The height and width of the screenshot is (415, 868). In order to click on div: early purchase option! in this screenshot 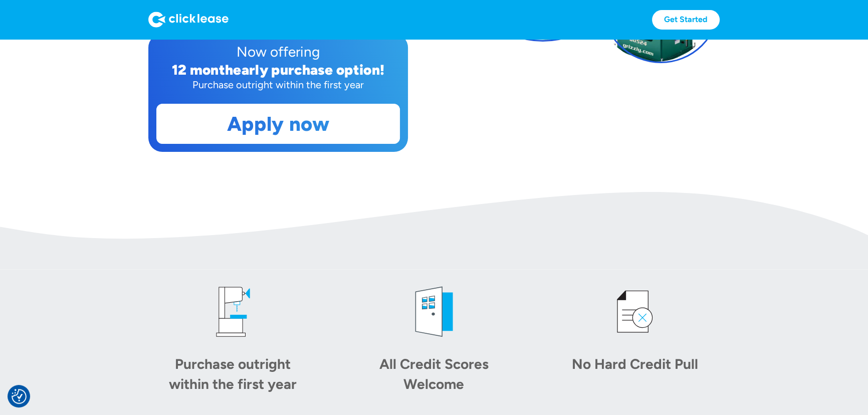, I will do `click(309, 69)`.